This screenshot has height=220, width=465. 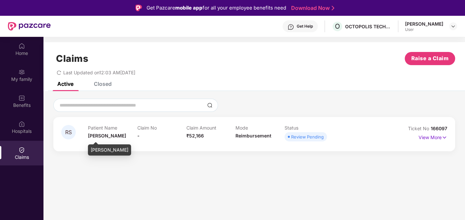 I want to click on img: svg+xml;base64,PHN2ZyBpZD0iSG9tZSIgeG1sbnM9Imh0dHA6Ly93d3cudzMub3JnLzIwMDAvc3ZnIiB3aWR0aD0iMjAiIG..., so click(x=22, y=46).